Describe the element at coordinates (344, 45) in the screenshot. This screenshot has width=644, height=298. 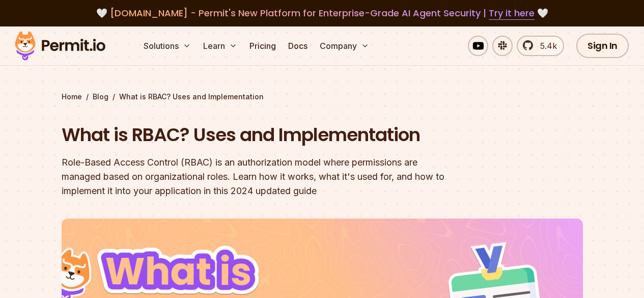
I see `button: Company` at that location.